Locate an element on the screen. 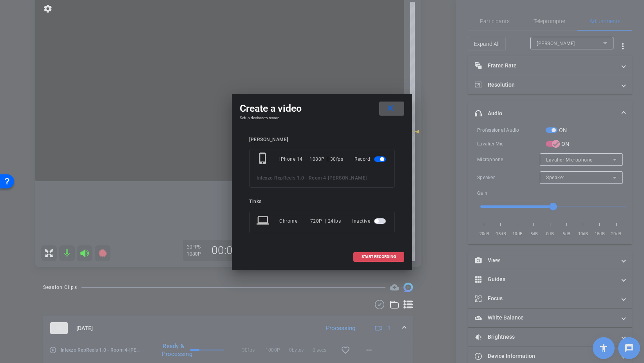 The width and height of the screenshot is (644, 363). mat-icon: laptop is located at coordinates (264, 221).